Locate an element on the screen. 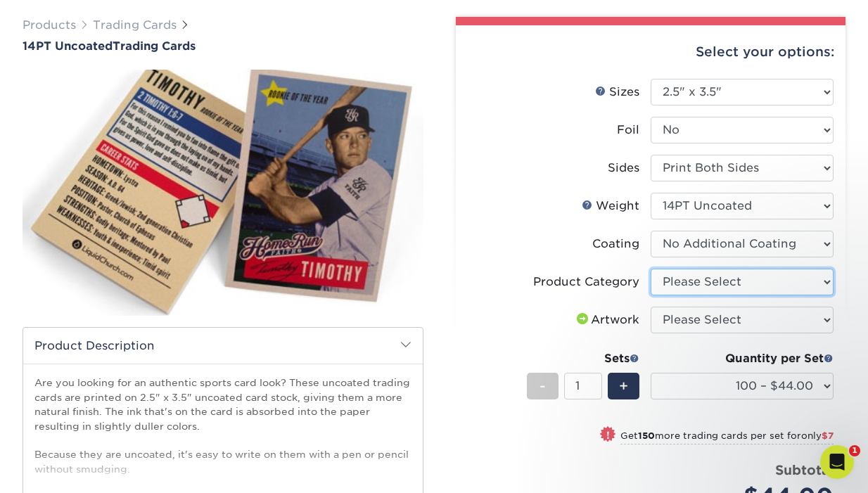  div: Sets is located at coordinates (583, 358).